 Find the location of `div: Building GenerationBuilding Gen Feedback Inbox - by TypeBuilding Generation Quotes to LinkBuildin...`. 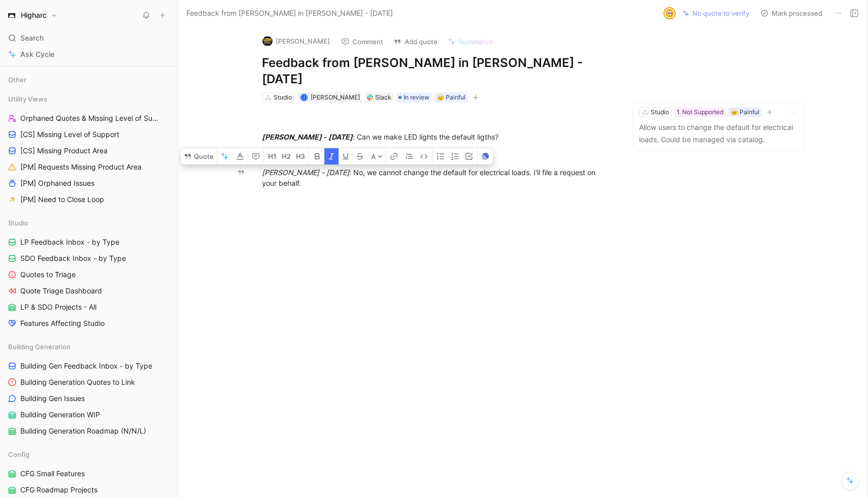

div: Building GenerationBuilding Gen Feedback Inbox - by TypeBuilding Generation Quotes to LinkBuildin... is located at coordinates (89, 389).